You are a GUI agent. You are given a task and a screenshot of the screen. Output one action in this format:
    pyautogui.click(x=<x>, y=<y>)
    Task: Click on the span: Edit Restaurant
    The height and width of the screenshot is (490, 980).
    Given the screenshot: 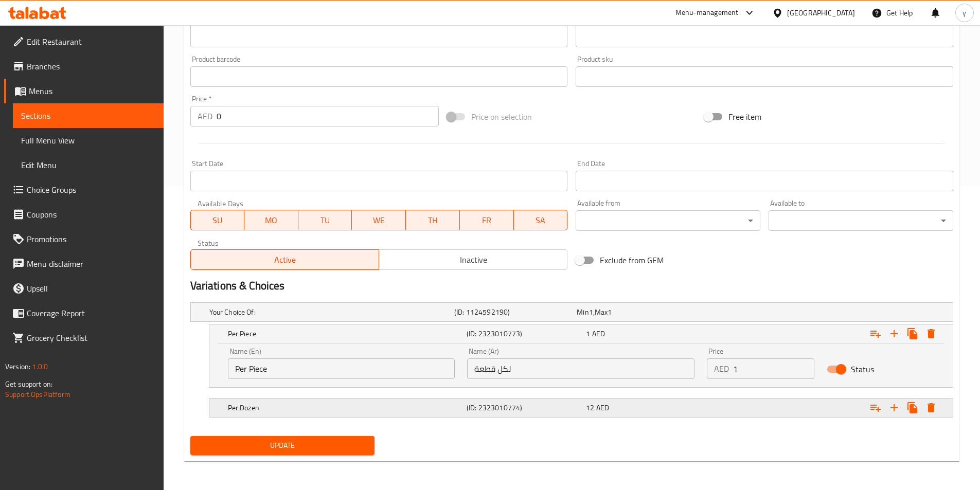 What is the action you would take?
    pyautogui.click(x=91, y=41)
    